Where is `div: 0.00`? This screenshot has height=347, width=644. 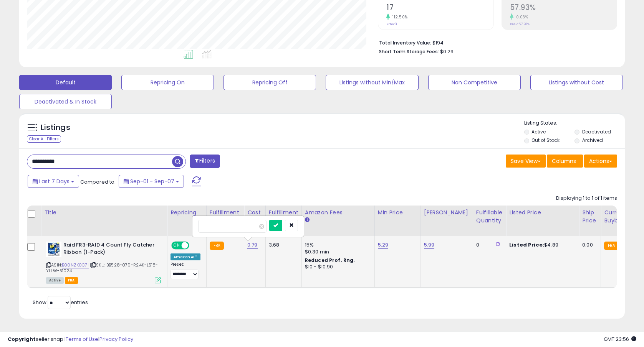
div: 0.00 is located at coordinates (588, 245).